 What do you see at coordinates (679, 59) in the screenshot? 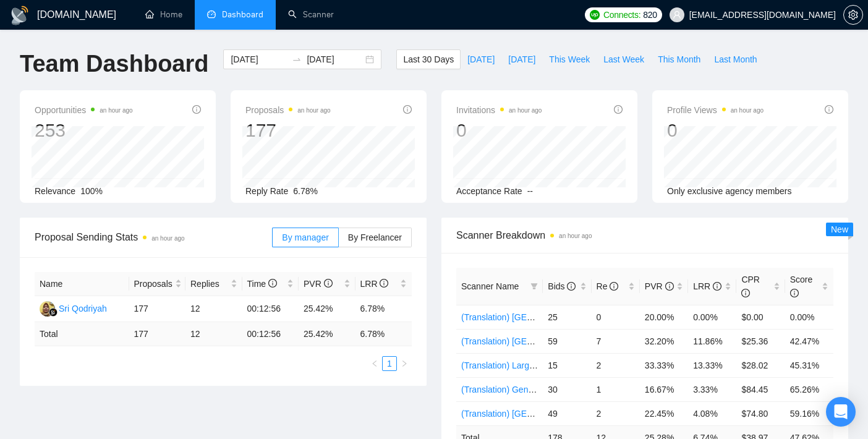
I see `span: This Month` at bounding box center [679, 59].